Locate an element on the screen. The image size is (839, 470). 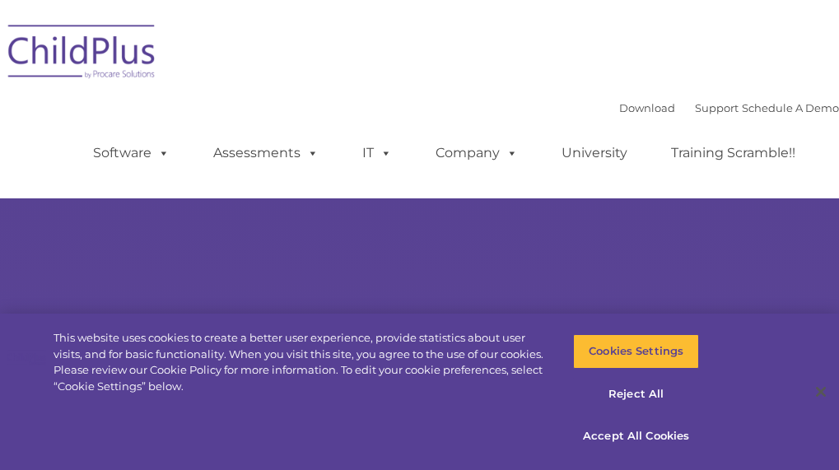
button: Accept All Cookies is located at coordinates (635, 436).